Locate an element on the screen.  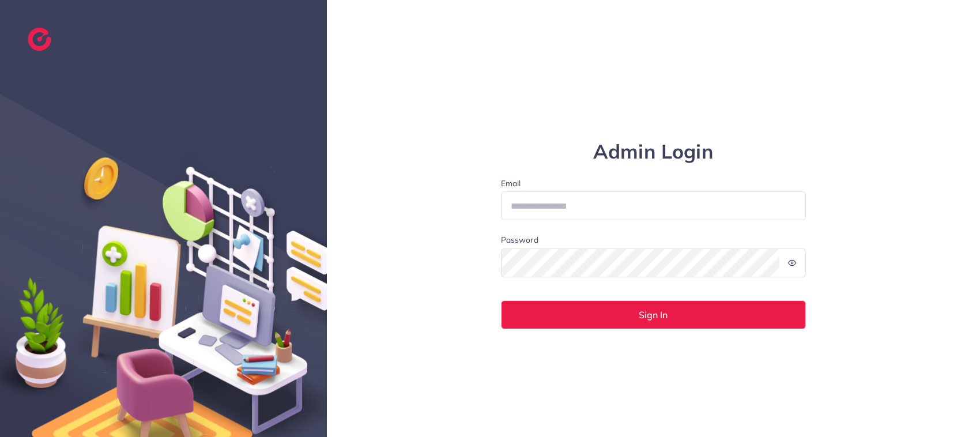
h1: Admin Login is located at coordinates (654, 152).